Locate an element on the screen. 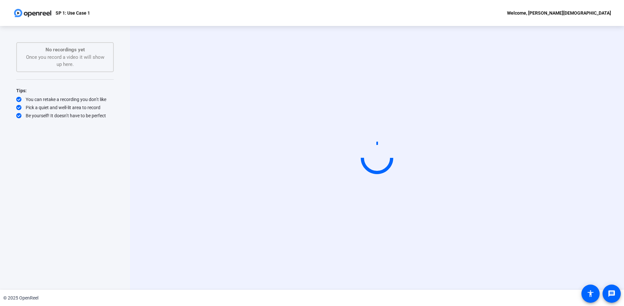  p: SP 1: Use Case 1 is located at coordinates (73, 13).